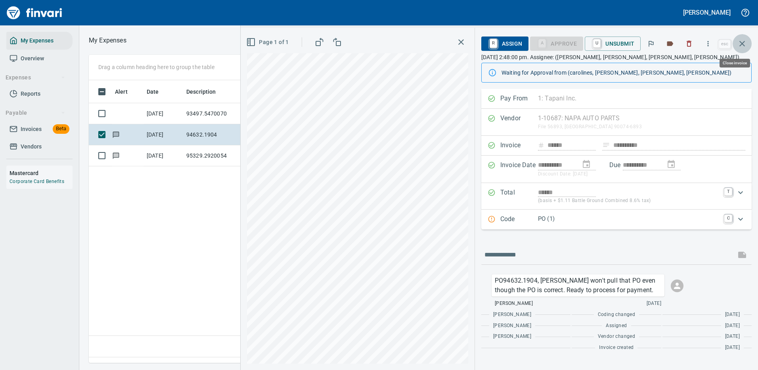 Image resolution: width=758 pixels, height=370 pixels. I want to click on button: Page 1 of 1, so click(268, 42).